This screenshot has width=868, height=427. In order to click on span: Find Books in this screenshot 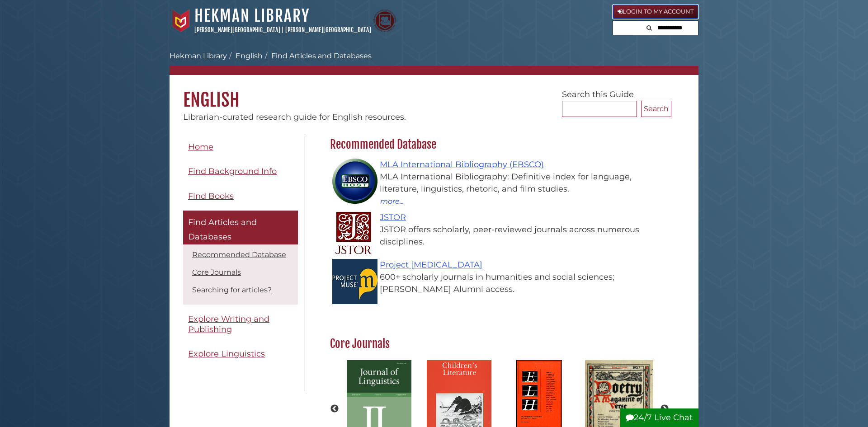, I will do `click(211, 196)`.